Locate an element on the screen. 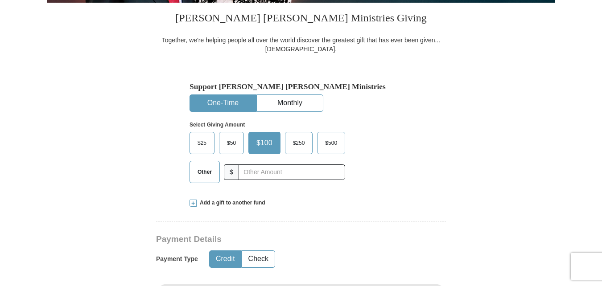 The height and width of the screenshot is (286, 602). h3: Payment Details is located at coordinates (270, 239).